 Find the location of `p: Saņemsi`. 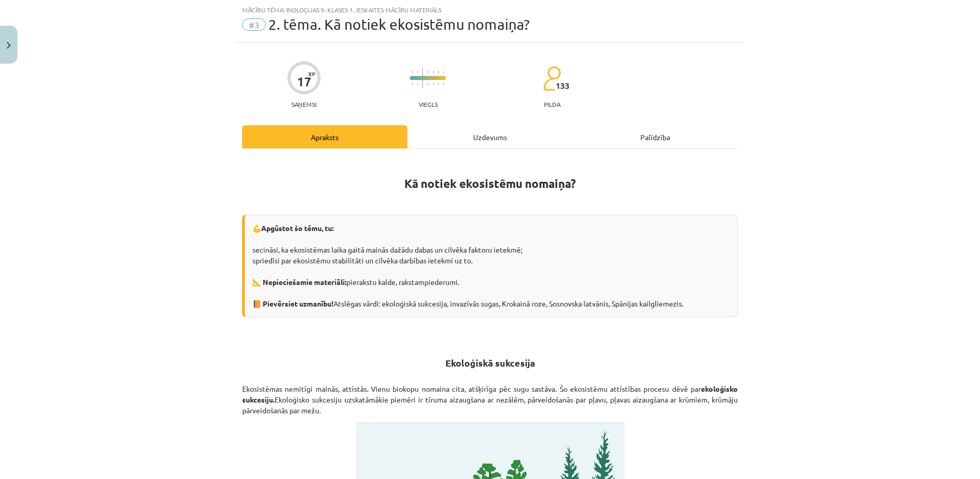

p: Saņemsi is located at coordinates (304, 104).